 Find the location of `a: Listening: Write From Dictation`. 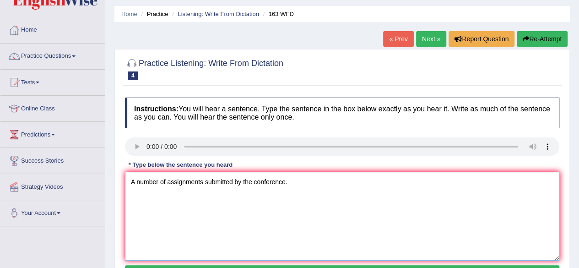

a: Listening: Write From Dictation is located at coordinates (218, 14).